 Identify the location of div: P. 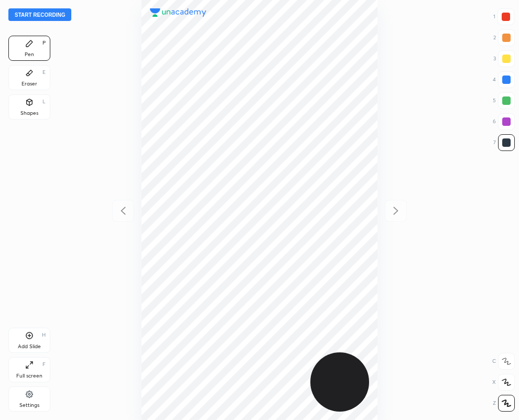
(44, 43).